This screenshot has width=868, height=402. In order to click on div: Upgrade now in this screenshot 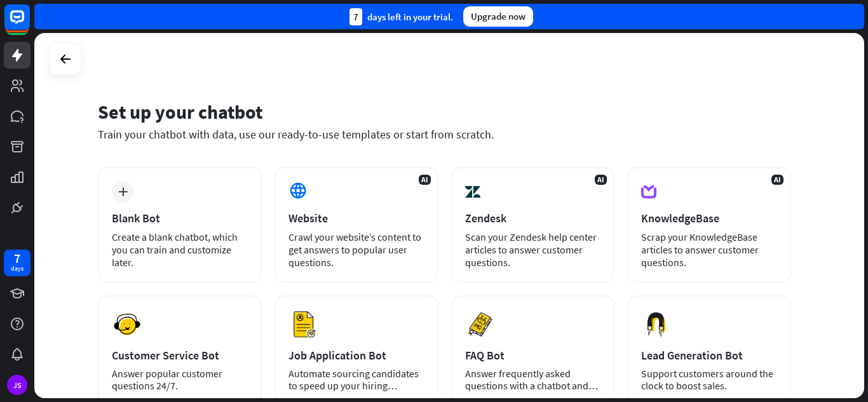, I will do `click(498, 17)`.